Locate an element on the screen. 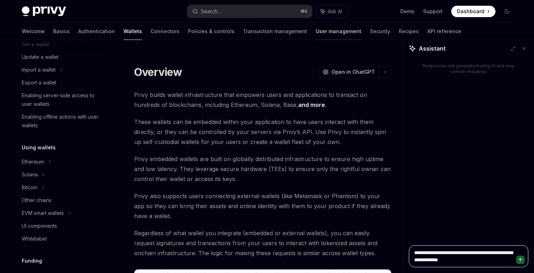  a: Support is located at coordinates (432, 11).